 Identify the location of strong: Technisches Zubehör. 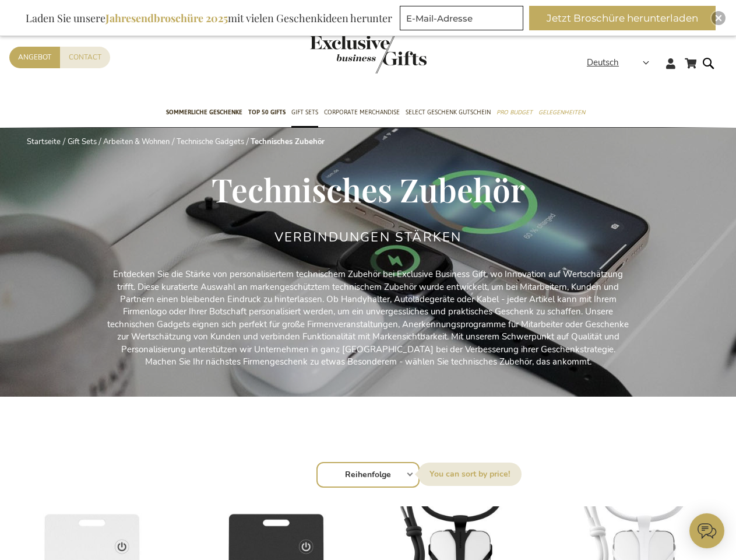
(287, 141).